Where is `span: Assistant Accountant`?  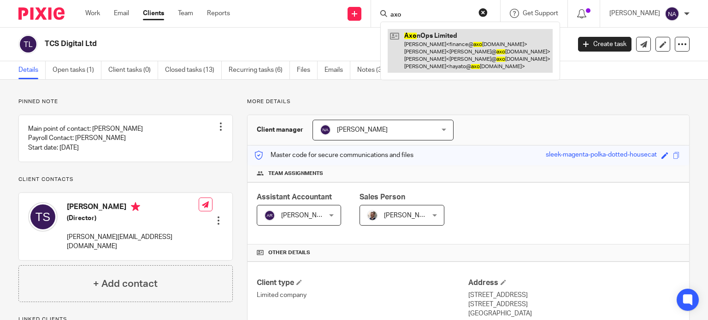 span: Assistant Accountant is located at coordinates (294, 197).